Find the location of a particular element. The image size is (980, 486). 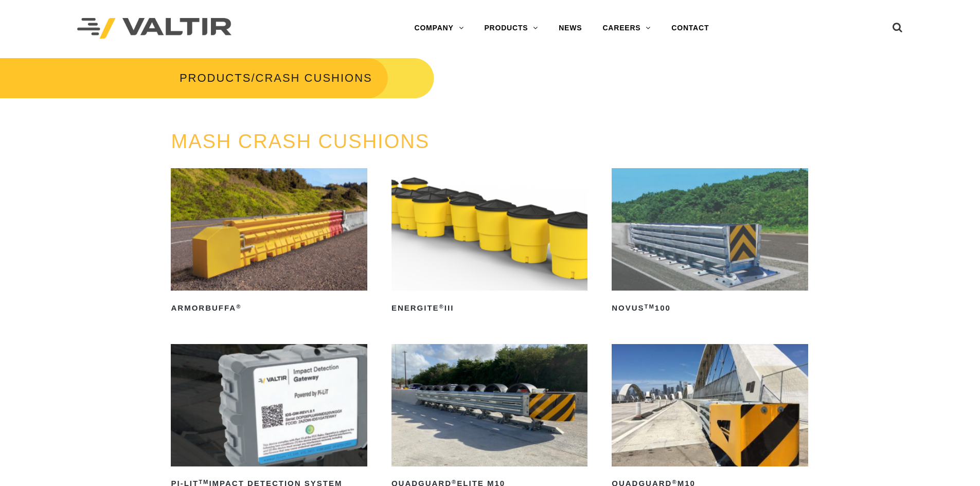

a: NEWS is located at coordinates (570, 29).